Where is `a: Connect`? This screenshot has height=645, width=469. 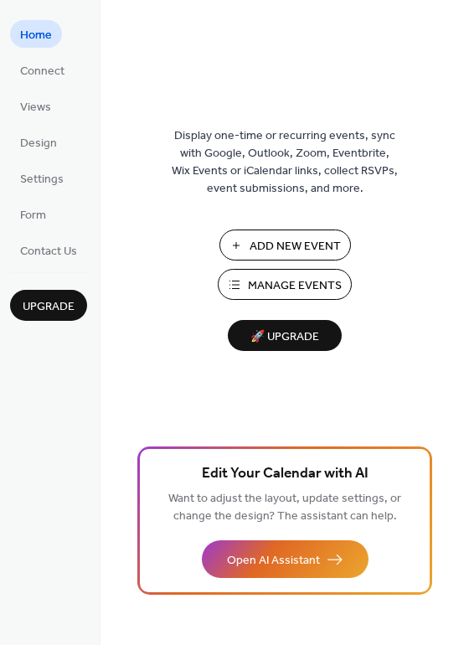 a: Connect is located at coordinates (42, 70).